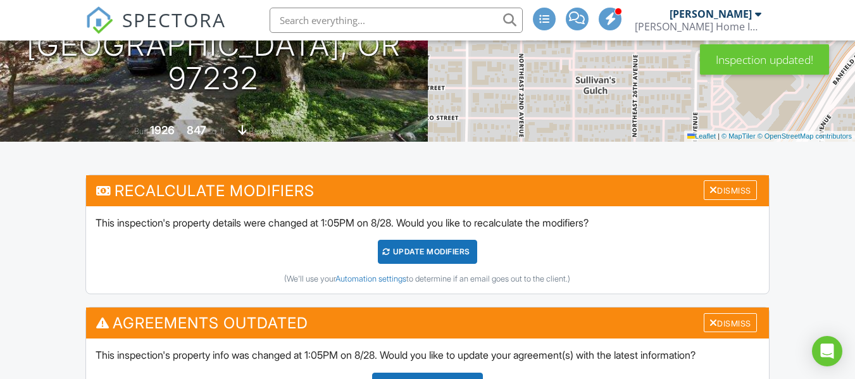 This screenshot has width=855, height=379. What do you see at coordinates (427, 252) in the screenshot?
I see `div: UPDATE Modifiers` at bounding box center [427, 252].